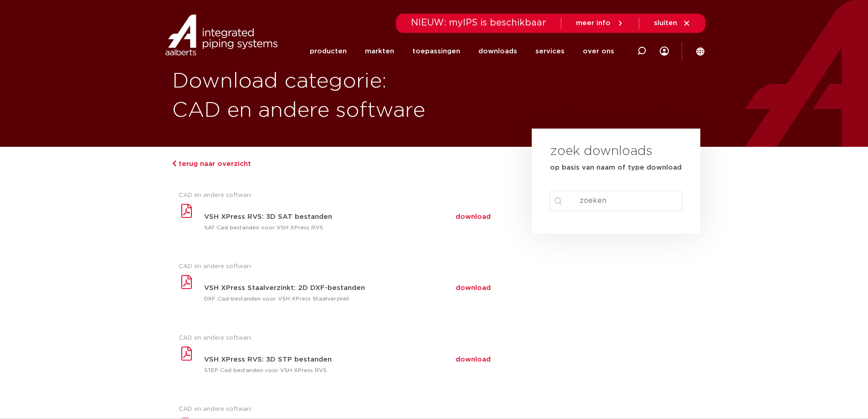 The image size is (868, 419). I want to click on a: toepassingen, so click(436, 51).